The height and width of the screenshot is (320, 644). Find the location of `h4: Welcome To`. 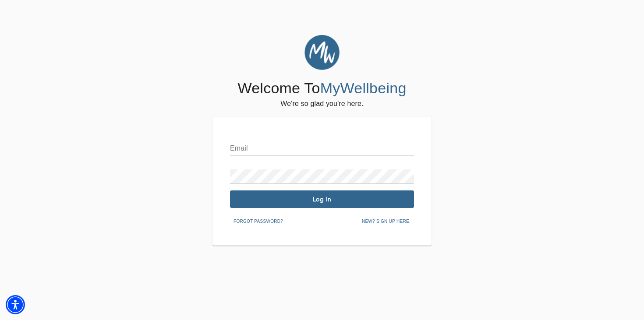

h4: Welcome To is located at coordinates (322, 89).